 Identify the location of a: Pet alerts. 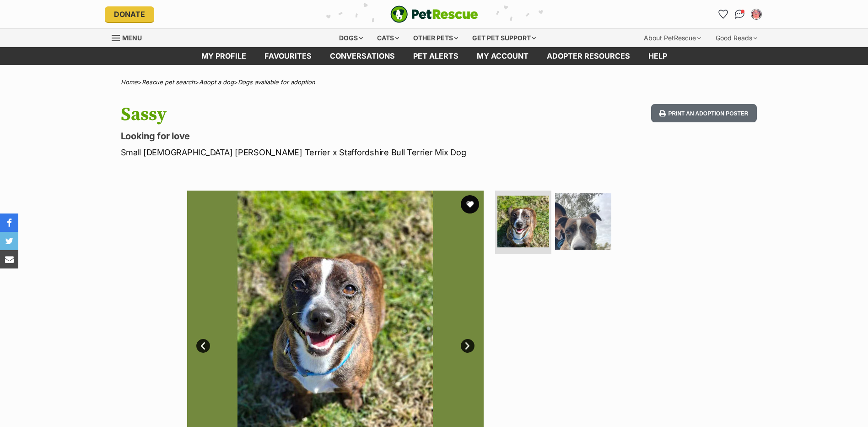
(436, 56).